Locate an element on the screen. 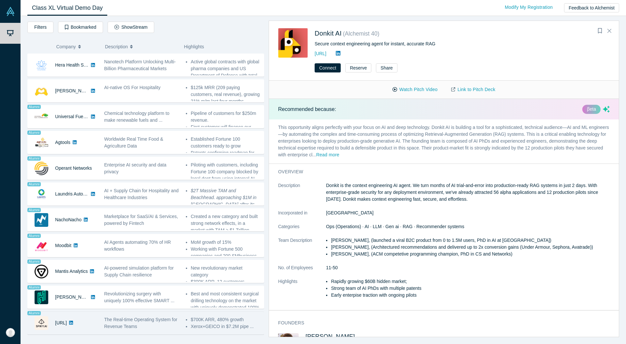 The height and width of the screenshot is (344, 626). button: Read more is located at coordinates (328, 155).